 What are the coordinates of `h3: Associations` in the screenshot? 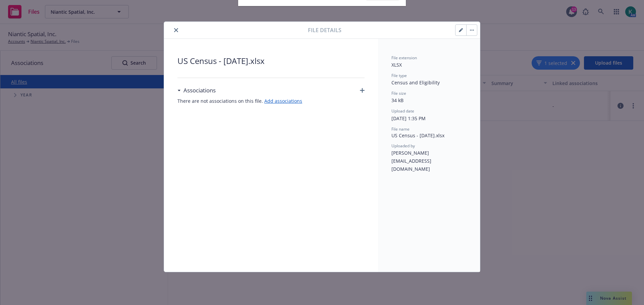 It's located at (200, 91).